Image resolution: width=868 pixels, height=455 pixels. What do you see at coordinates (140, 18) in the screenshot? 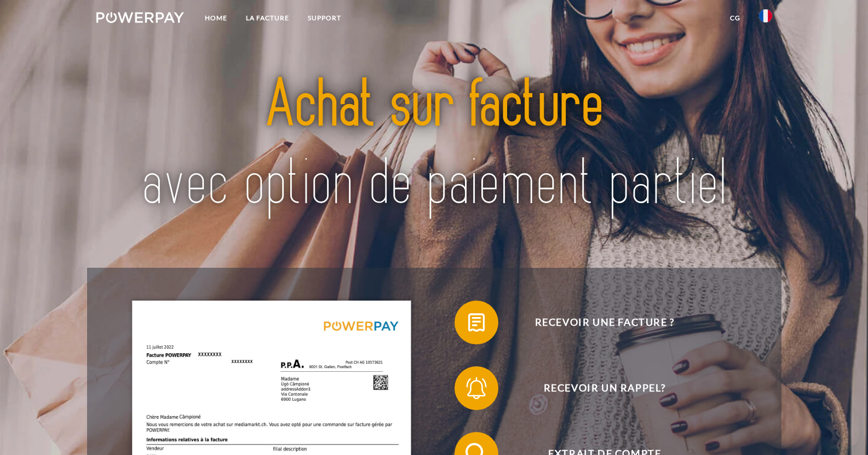
I see `img: logo-powerpay-white.svg` at bounding box center [140, 18].